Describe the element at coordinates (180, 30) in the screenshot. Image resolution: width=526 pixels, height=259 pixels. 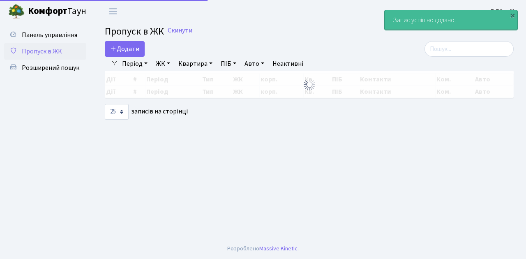
I see `a: Скинути` at that location.